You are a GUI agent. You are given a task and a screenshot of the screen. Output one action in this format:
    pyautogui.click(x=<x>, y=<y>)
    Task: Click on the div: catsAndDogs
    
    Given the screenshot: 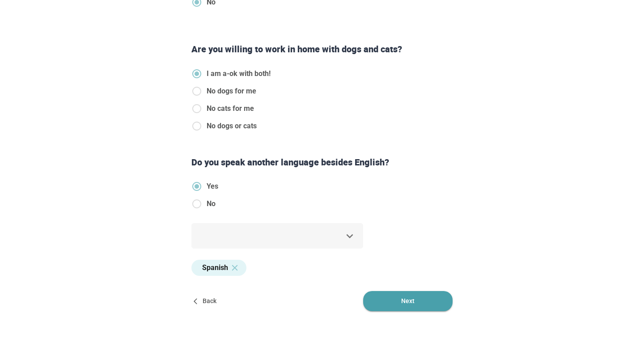 What is the action you would take?
    pyautogui.click(x=234, y=103)
    